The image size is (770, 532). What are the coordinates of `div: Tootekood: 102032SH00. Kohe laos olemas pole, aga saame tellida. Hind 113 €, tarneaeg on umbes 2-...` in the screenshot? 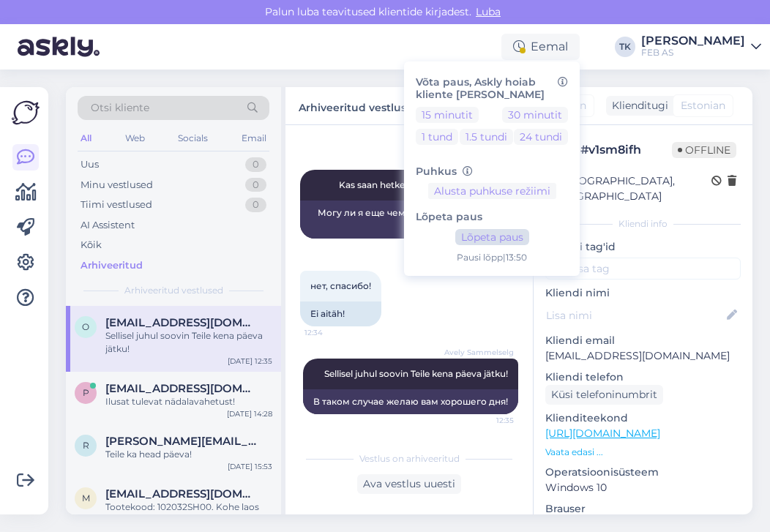 It's located at (189, 514).